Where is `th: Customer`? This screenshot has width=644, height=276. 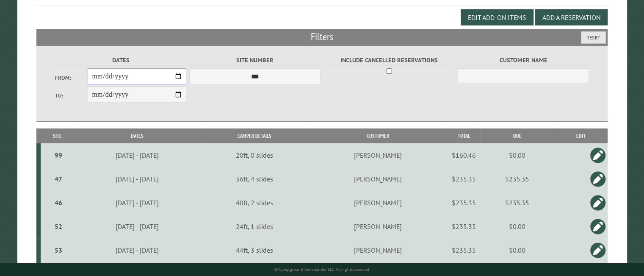 th: Customer is located at coordinates (378, 136).